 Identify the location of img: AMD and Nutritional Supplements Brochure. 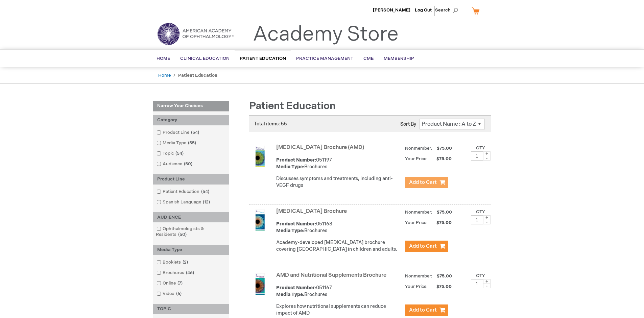
(260, 284).